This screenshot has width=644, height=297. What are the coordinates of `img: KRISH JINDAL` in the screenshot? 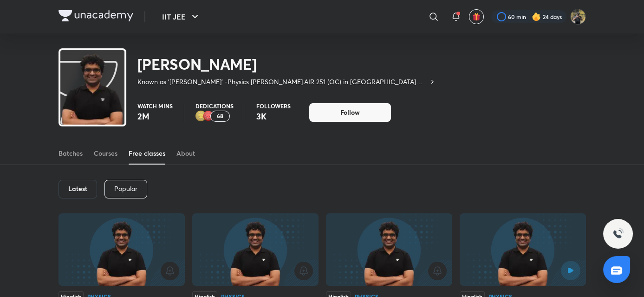 It's located at (578, 17).